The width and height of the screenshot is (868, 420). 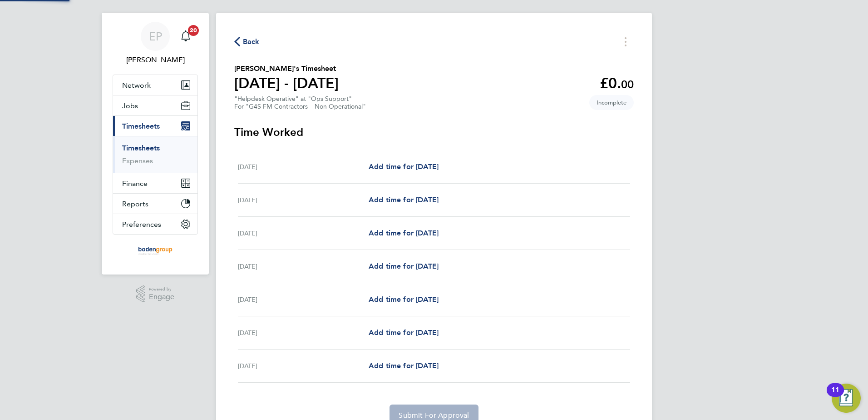 I want to click on button: Timesheets Menu, so click(x=626, y=41).